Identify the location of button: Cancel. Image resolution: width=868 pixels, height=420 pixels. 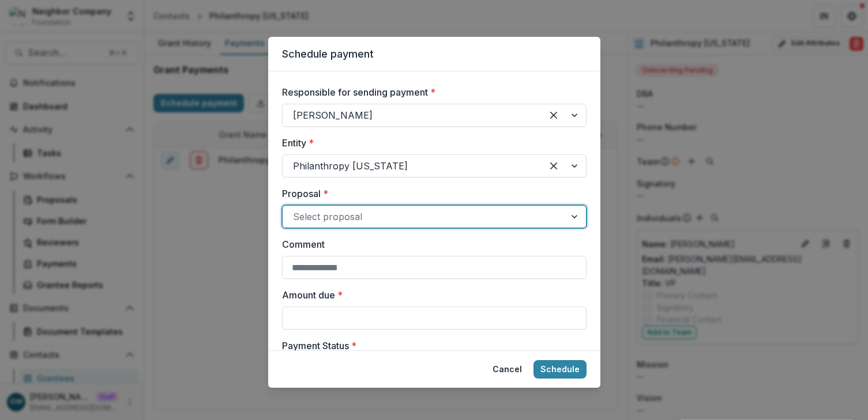
(507, 369).